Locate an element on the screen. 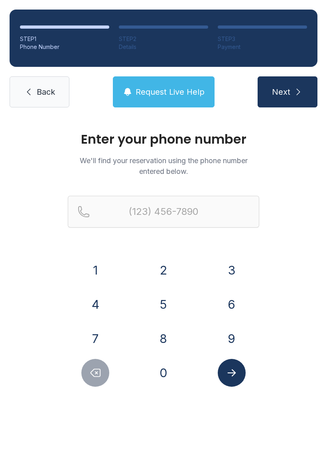  div: STEP 1 is located at coordinates (65, 39).